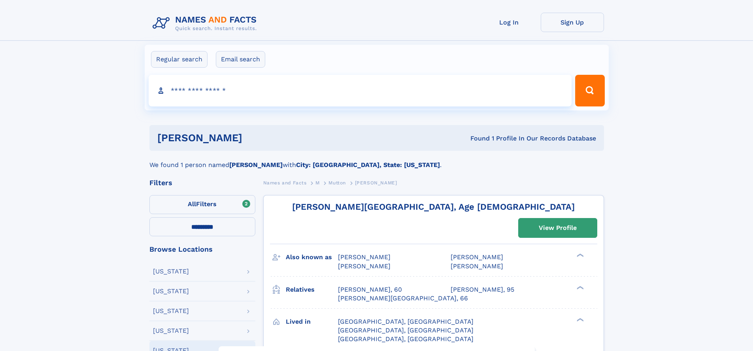 Image resolution: width=753 pixels, height=351 pixels. Describe the element at coordinates (377, 160) in the screenshot. I see `div: We found 1 person named with .` at that location.